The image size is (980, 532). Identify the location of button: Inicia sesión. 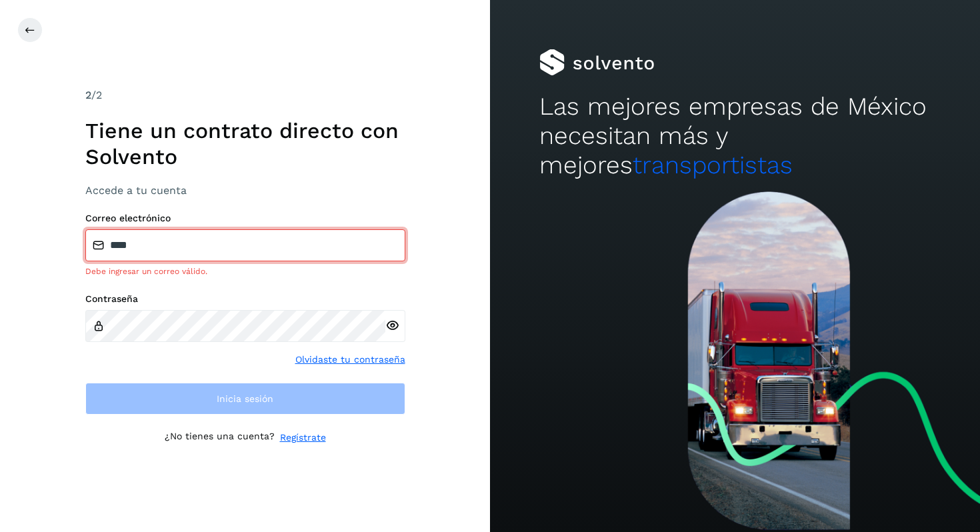
(245, 399).